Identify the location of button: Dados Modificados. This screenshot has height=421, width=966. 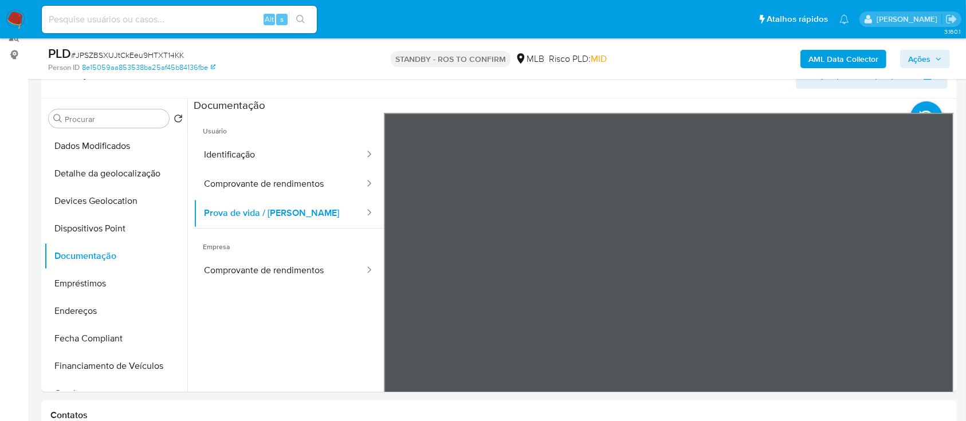
(116, 146).